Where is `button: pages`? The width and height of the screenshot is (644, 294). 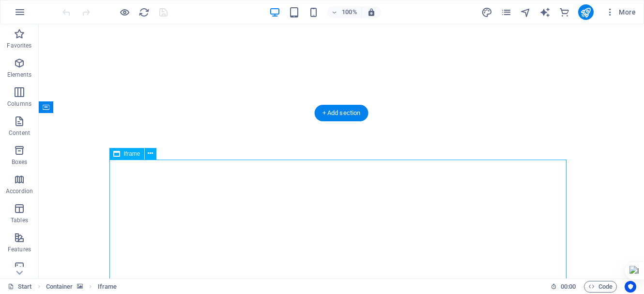
button: pages is located at coordinates (506, 12).